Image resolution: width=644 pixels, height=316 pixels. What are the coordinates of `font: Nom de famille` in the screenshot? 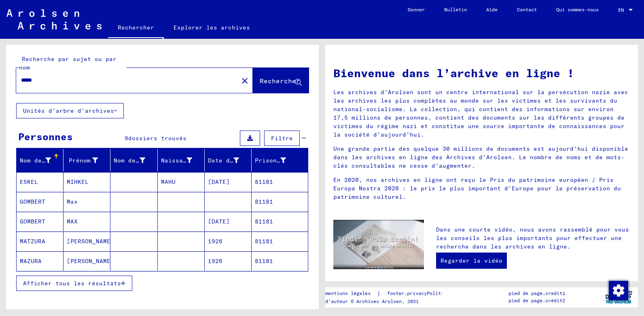 It's located at (45, 161).